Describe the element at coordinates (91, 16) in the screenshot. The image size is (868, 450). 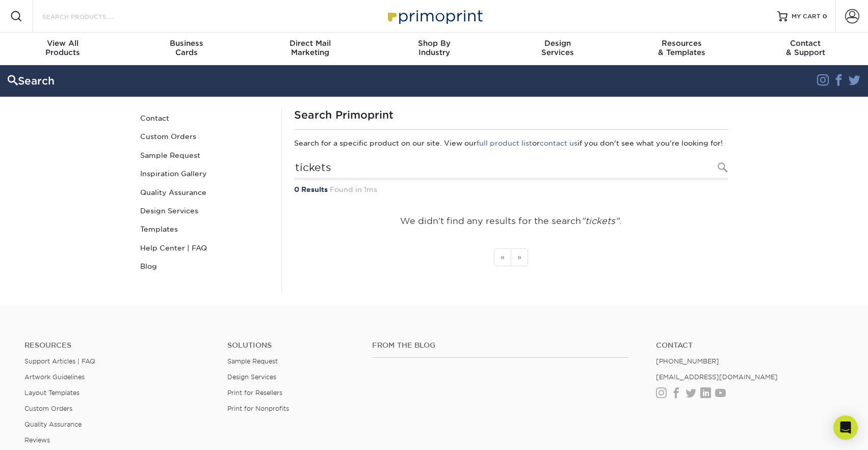
I see `input: SEARCH PRODUCTS.....` at that location.